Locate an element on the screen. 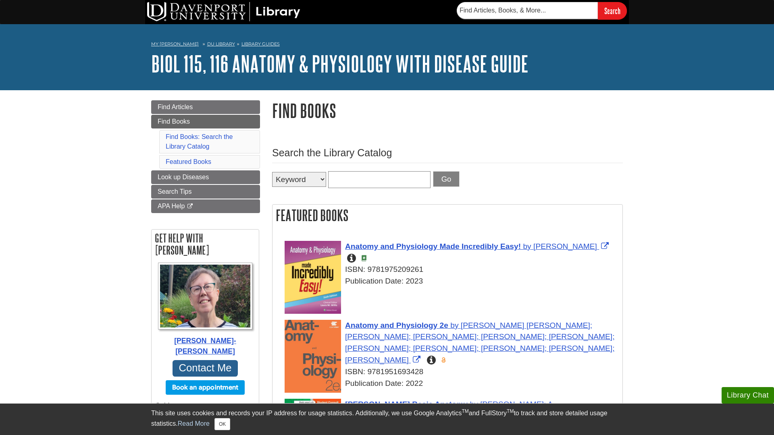  img: DU Library is located at coordinates (224, 12).